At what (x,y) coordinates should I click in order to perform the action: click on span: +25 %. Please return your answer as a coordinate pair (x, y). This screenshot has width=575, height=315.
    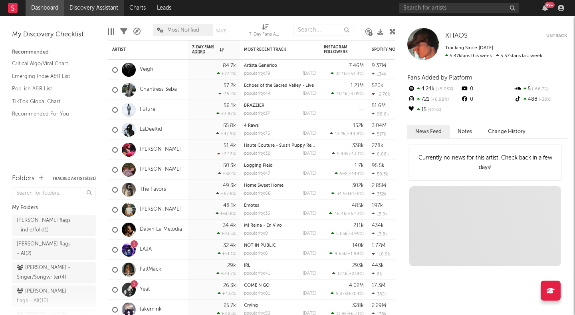
    Looking at the image, I should click on (434, 110).